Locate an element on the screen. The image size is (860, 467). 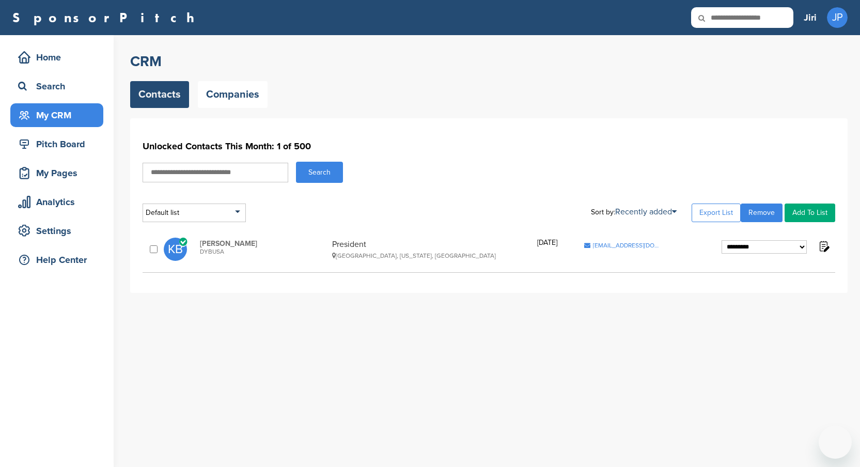
div: Pitch Board is located at coordinates (59, 144).